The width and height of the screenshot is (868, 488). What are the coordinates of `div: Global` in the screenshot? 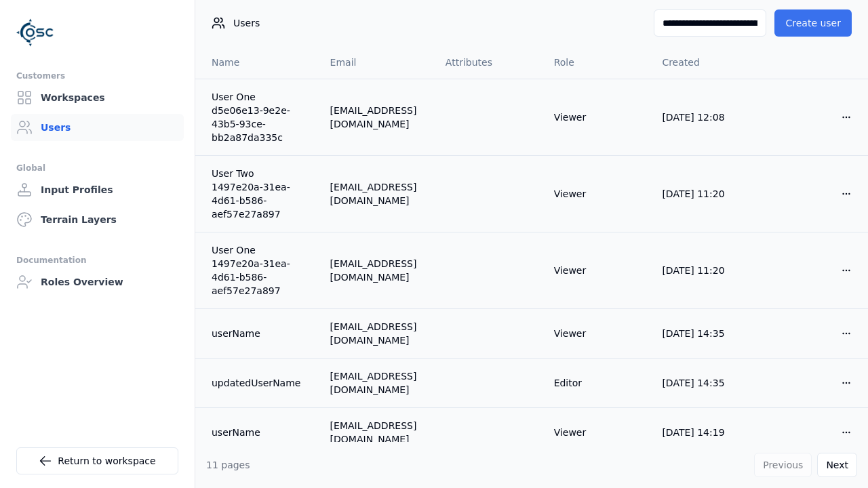 It's located at (97, 168).